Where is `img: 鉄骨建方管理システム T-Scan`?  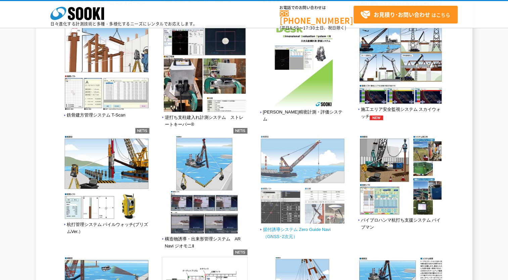
img: 鉄骨建方管理システム T-Scan is located at coordinates (106, 66).